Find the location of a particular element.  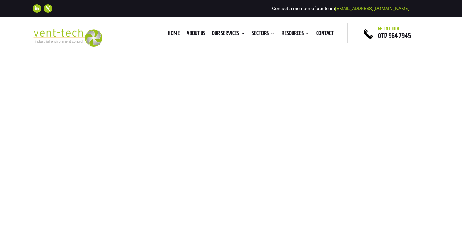

a: Resources is located at coordinates (295, 34).